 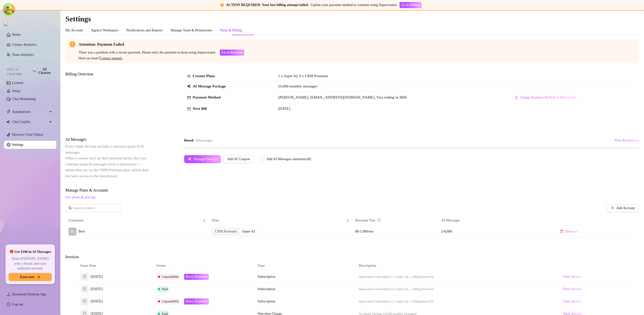 I want to click on button: Update Payment Method or Billing Info, so click(x=546, y=97).